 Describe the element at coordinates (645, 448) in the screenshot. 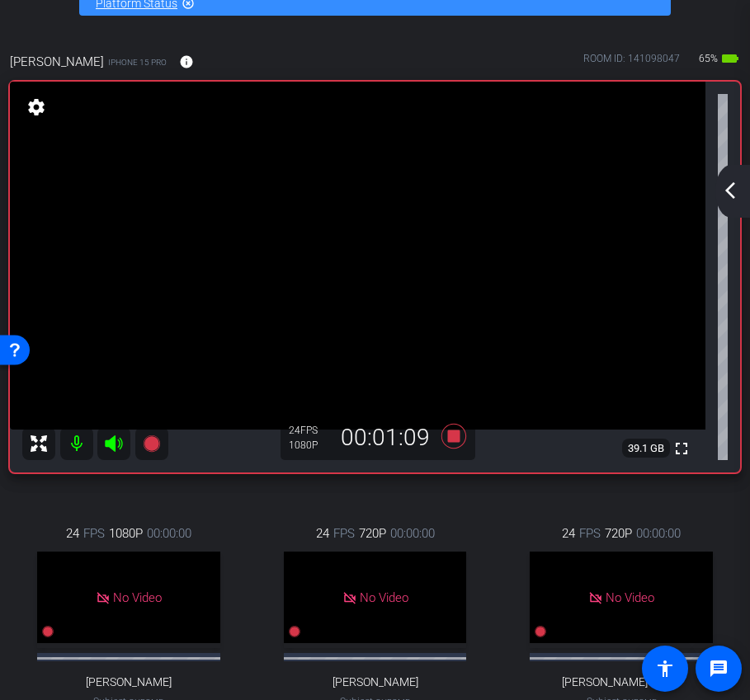

I see `span: 39.1 GB` at that location.